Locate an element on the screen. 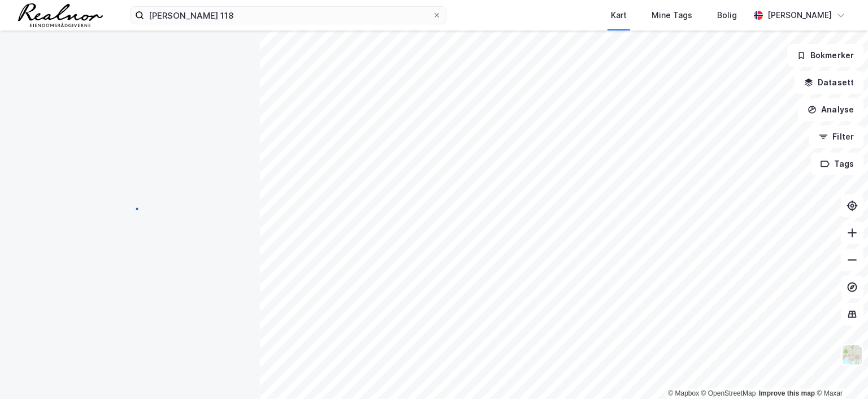 Image resolution: width=868 pixels, height=399 pixels. a: OpenStreetMap is located at coordinates (728, 394).